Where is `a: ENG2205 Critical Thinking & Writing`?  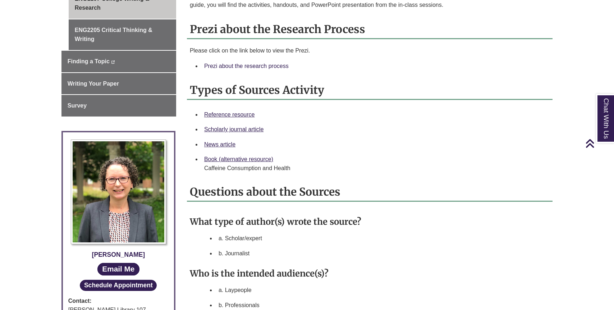 a: ENG2205 Critical Thinking & Writing is located at coordinates (122, 34).